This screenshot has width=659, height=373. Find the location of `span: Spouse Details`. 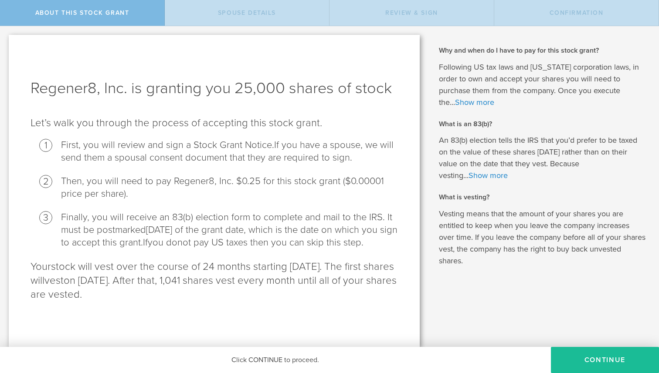

span: Spouse Details is located at coordinates (247, 13).